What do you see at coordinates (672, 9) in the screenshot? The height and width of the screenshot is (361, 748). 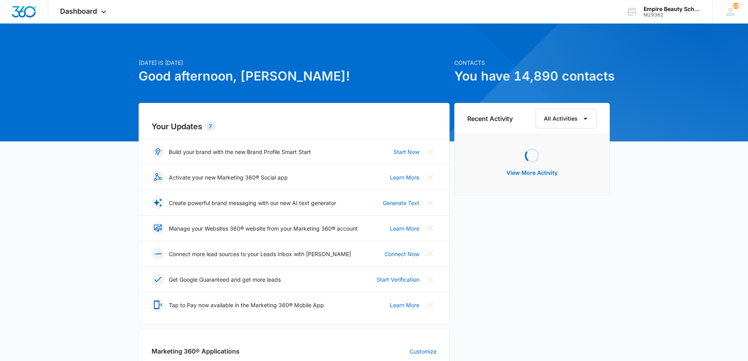 I see `div: account name` at bounding box center [672, 9].